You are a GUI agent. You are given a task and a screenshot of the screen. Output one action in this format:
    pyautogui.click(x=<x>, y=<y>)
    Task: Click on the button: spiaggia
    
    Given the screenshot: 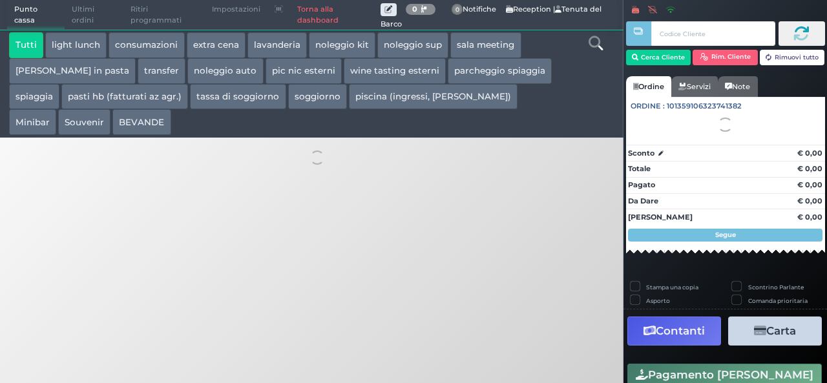 What is the action you would take?
    pyautogui.click(x=34, y=97)
    